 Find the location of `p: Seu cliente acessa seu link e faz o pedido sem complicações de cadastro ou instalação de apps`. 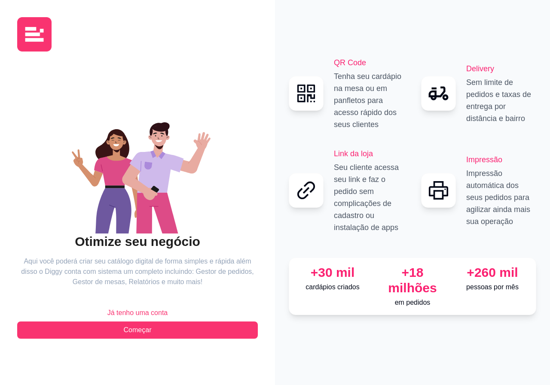

p: Seu cliente acessa seu link e faz o pedido sem complicações de cadastro ou instalação de apps is located at coordinates (369, 198).